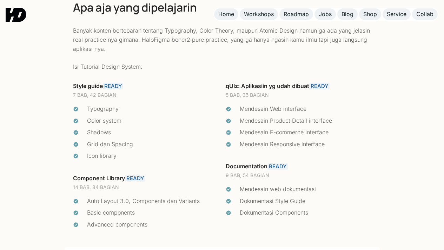 This screenshot has height=250, width=444. What do you see at coordinates (222, 49) in the screenshot?
I see `p: Banyak konten bertebaran tentang Typography, Color Theory, maupun Atomic Design namun ga ada yang...` at bounding box center [222, 49].